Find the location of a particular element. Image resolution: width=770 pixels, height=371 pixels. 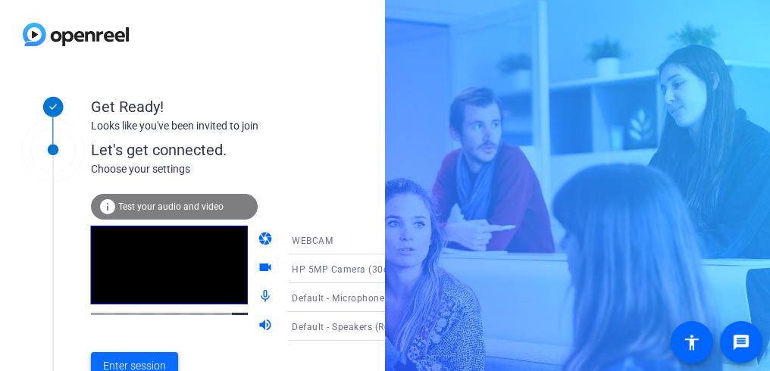

span: Default - Microphone Array (Intel® Smart Sound Technology for Digital Microphones) is located at coordinates (480, 298).